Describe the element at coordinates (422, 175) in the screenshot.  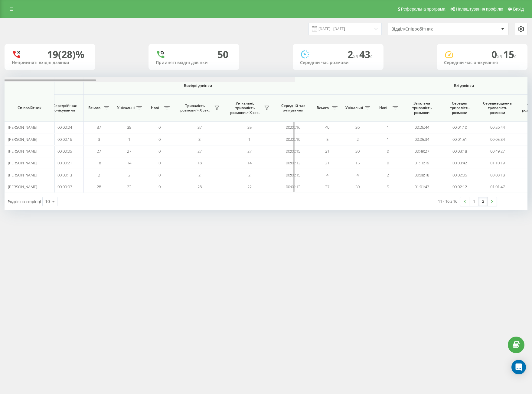
I see `td: 00:08:18` at that location.